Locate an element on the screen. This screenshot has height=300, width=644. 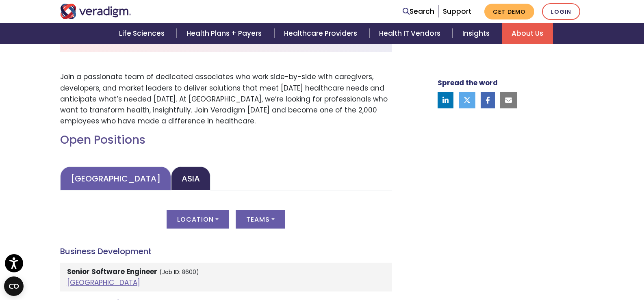
a: Life Sciences is located at coordinates (143, 33).